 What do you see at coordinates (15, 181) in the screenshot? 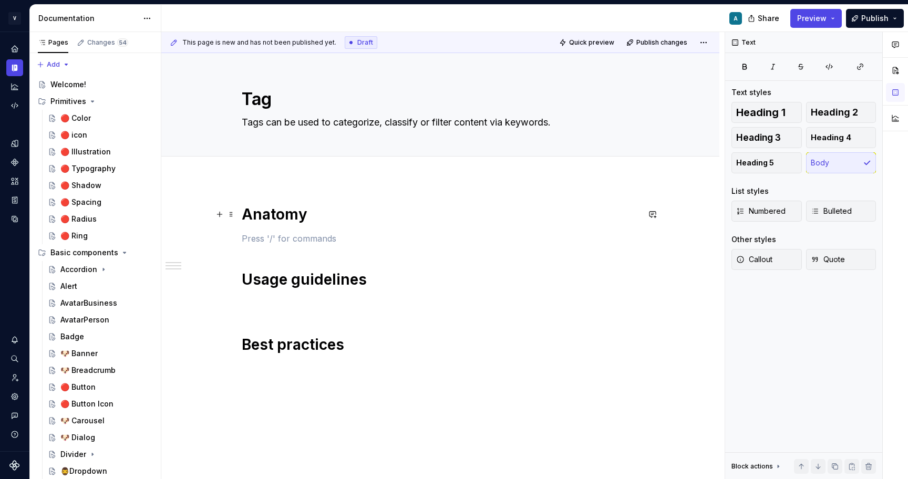
I see `div: Assets` at bounding box center [15, 181].